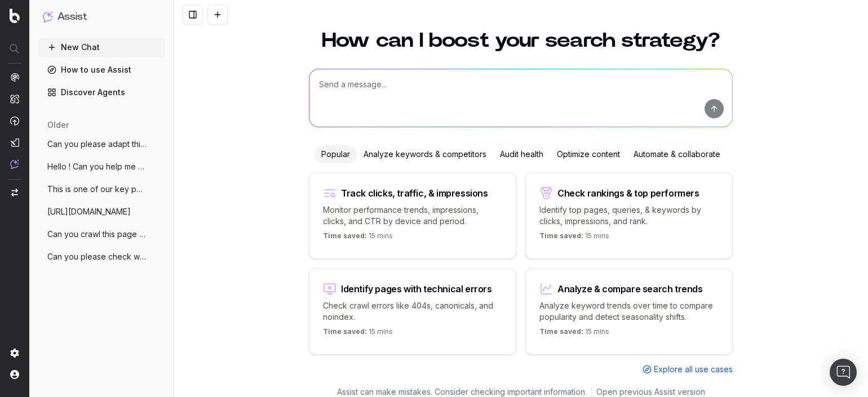  What do you see at coordinates (97, 167) in the screenshot?
I see `span: Hello ! Can you help me write meta data` at bounding box center [97, 167].